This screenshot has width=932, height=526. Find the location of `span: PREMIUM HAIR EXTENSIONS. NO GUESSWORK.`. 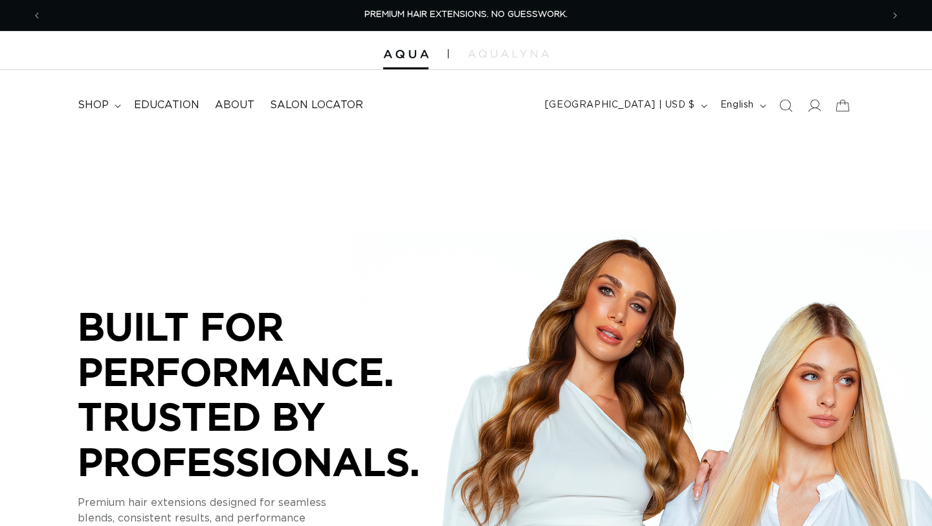

span: PREMIUM HAIR EXTENSIONS. NO GUESSWORK. is located at coordinates (466, 14).